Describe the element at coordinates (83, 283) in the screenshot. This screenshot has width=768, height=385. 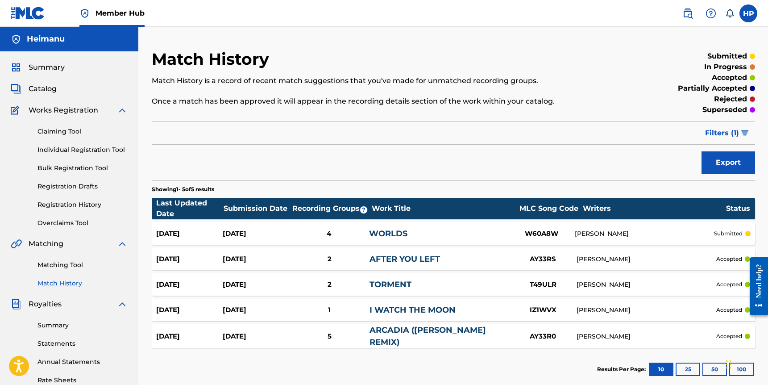
I see `a: Match History` at that location.